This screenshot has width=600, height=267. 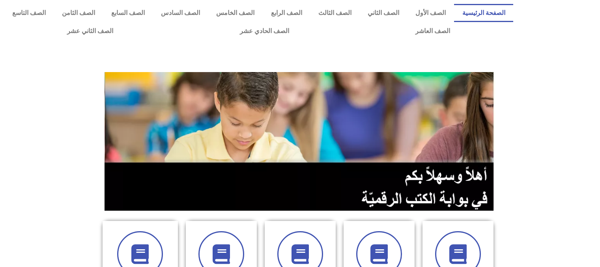 I want to click on a: الصف السادس, so click(x=181, y=13).